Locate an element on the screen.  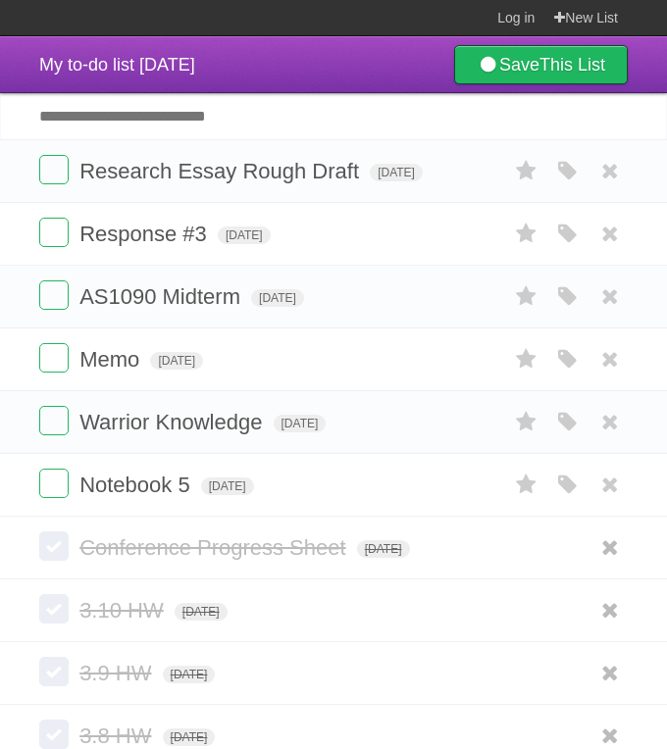
span: 3.8 HW is located at coordinates (118, 735).